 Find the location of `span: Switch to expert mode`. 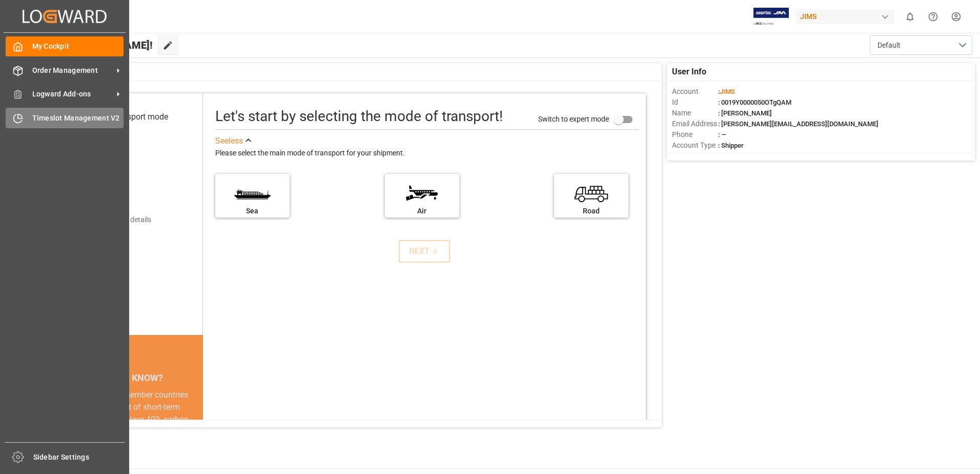

span: Switch to expert mode is located at coordinates (574, 118).